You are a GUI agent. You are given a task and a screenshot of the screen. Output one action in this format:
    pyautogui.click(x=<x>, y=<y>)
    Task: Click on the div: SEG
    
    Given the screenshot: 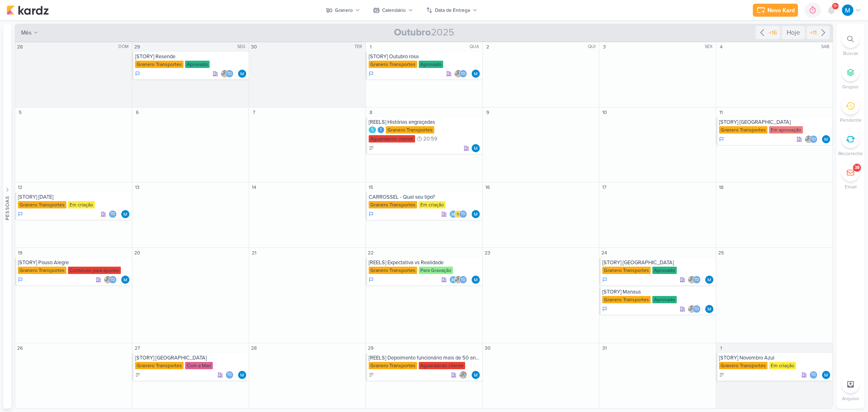 What is the action you would take?
    pyautogui.click(x=242, y=47)
    